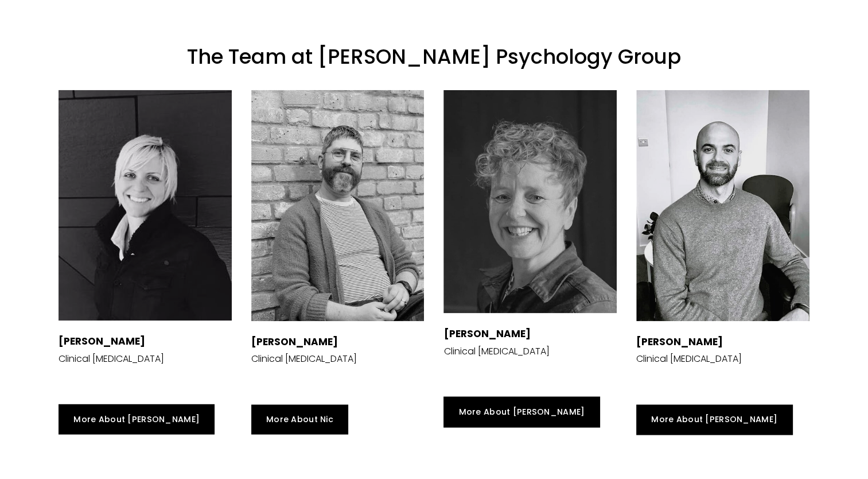  What do you see at coordinates (723, 205) in the screenshot?
I see `a: Nicholas_Little.jpg` at bounding box center [723, 205].